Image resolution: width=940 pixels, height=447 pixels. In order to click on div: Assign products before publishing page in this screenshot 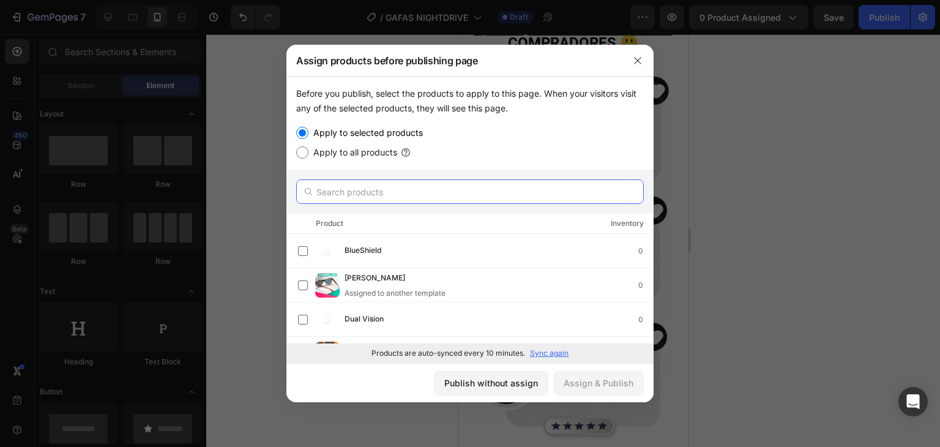, I will do `click(454, 61)`.